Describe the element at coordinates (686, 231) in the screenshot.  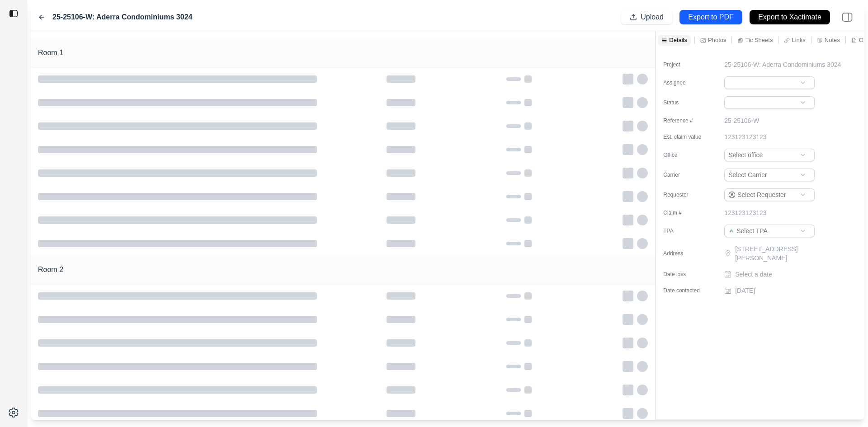
I see `label: TPA` at that location.